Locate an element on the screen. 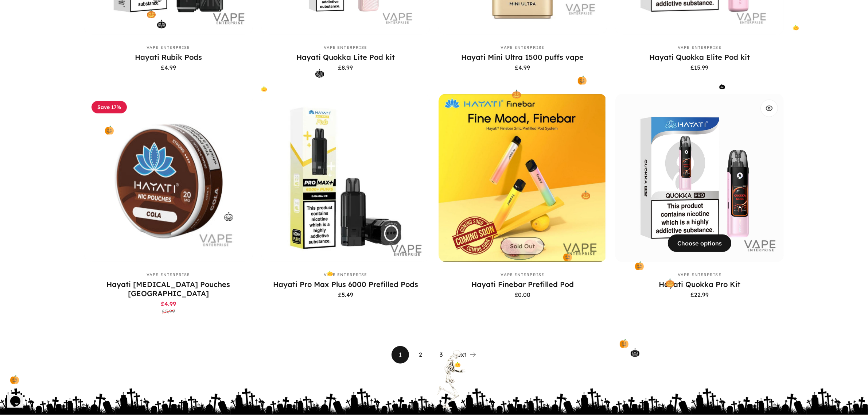  a: Hayati Nicotine Pouches UK is located at coordinates (169, 178).